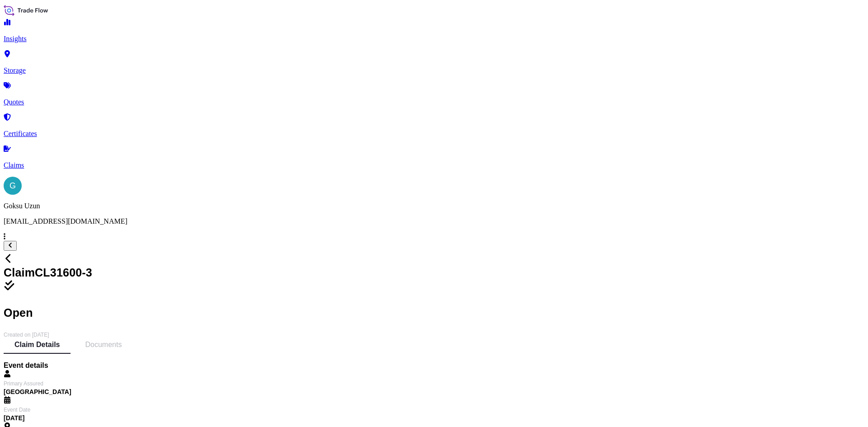 This screenshot has height=427, width=868. What do you see at coordinates (434, 158) in the screenshot?
I see `a: Claims` at bounding box center [434, 158].